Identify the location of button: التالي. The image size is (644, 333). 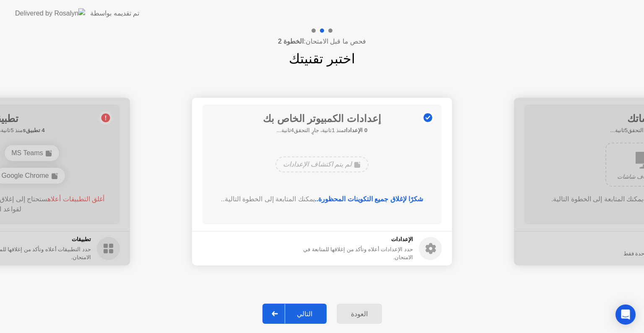
(294, 314).